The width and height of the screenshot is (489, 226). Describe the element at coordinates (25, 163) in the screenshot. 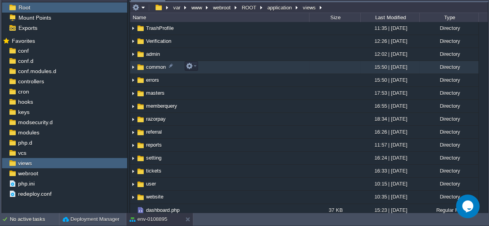

I see `span: views` at that location.